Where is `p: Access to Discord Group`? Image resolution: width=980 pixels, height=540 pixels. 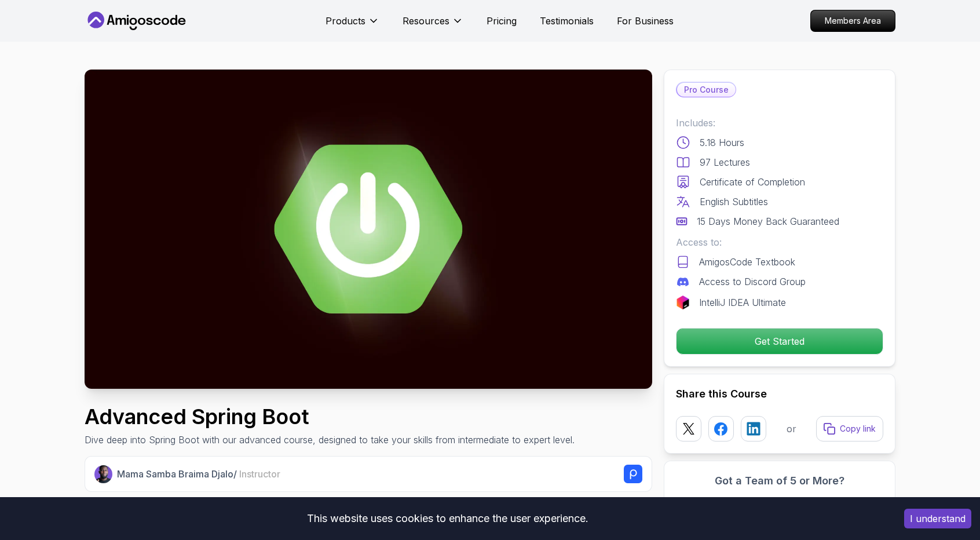
p: Access to Discord Group is located at coordinates (752, 281).